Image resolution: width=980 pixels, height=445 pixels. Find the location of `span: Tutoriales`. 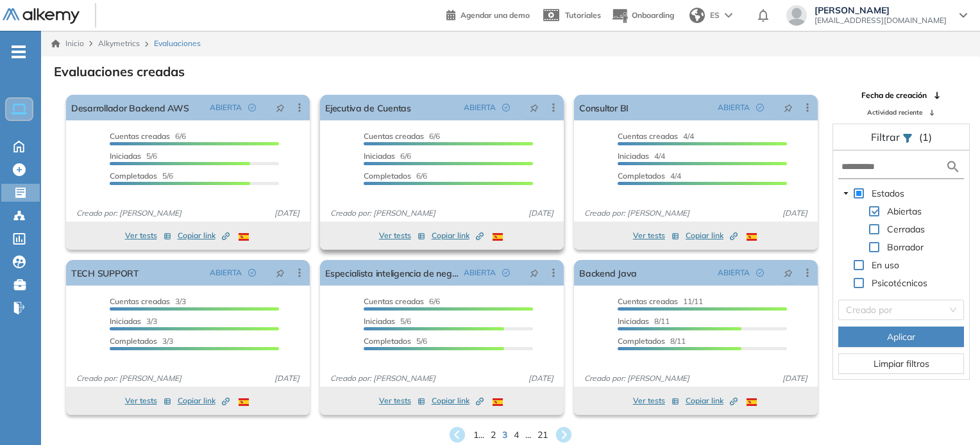

span: Tutoriales is located at coordinates (583, 14).